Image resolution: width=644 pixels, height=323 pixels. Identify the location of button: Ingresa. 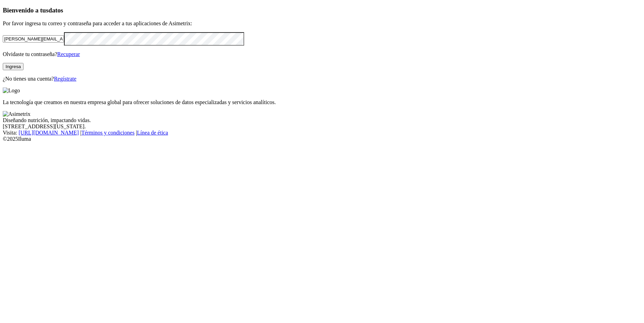
(13, 67).